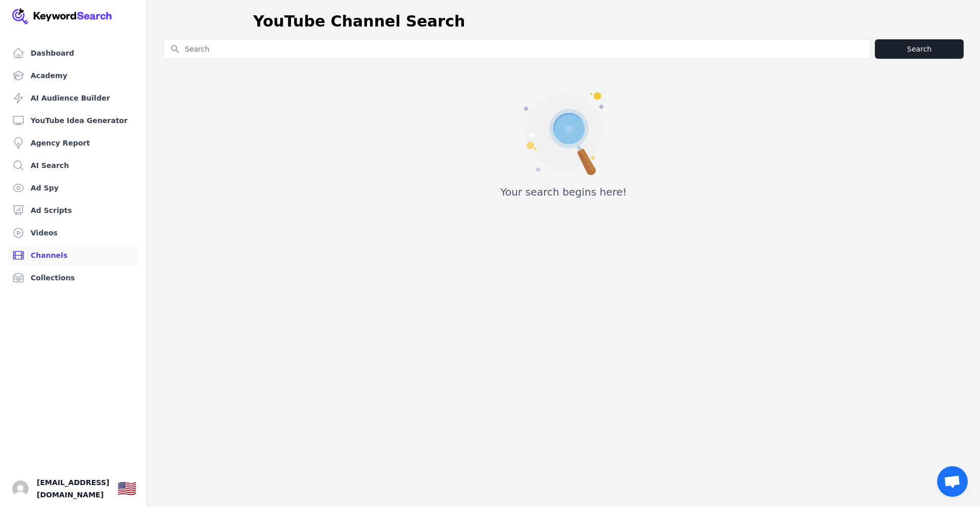 The width and height of the screenshot is (980, 507). What do you see at coordinates (73, 255) in the screenshot?
I see `a: Channels` at bounding box center [73, 255].